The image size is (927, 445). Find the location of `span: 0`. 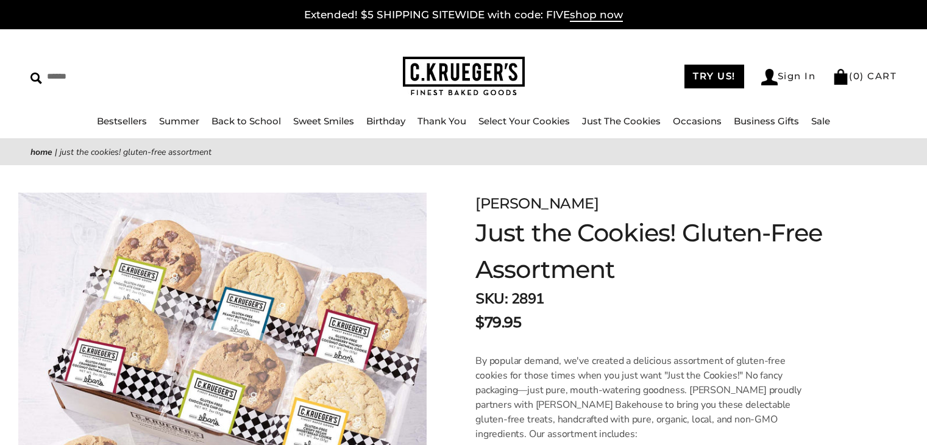

span: 0 is located at coordinates (857, 76).